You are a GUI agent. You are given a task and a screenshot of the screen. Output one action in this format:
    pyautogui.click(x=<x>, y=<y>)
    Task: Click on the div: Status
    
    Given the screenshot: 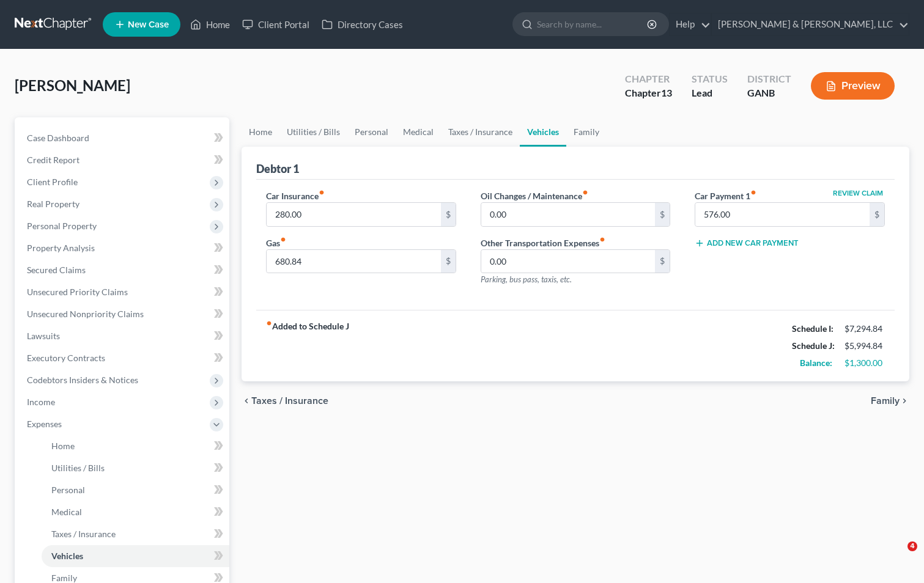 What is the action you would take?
    pyautogui.click(x=709, y=79)
    